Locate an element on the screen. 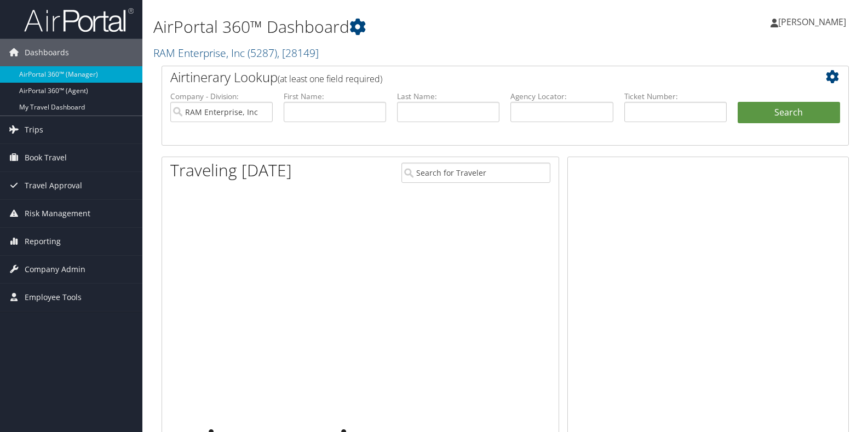 Image resolution: width=868 pixels, height=432 pixels. label: First Name: is located at coordinates (335, 96).